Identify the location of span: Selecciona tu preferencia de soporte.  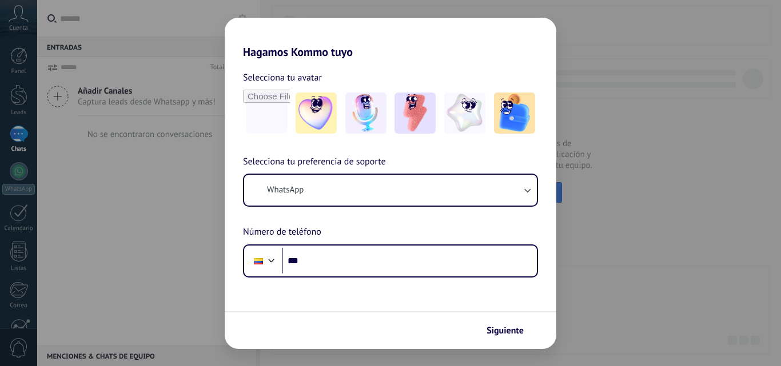
(314, 162).